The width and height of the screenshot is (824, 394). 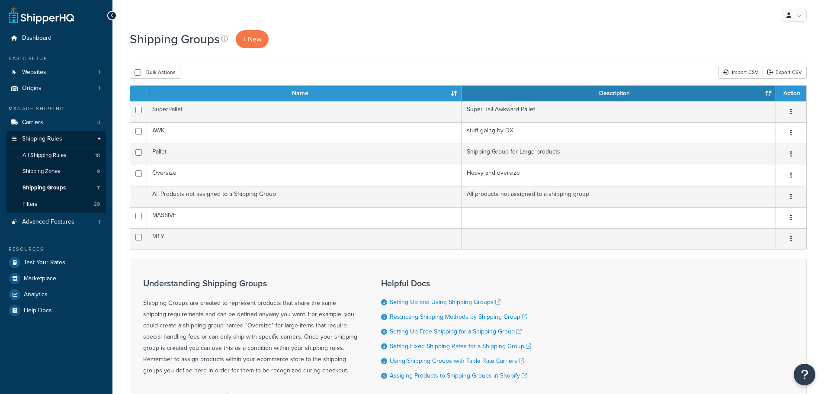 What do you see at coordinates (35, 294) in the screenshot?
I see `span: Analytics` at bounding box center [35, 294].